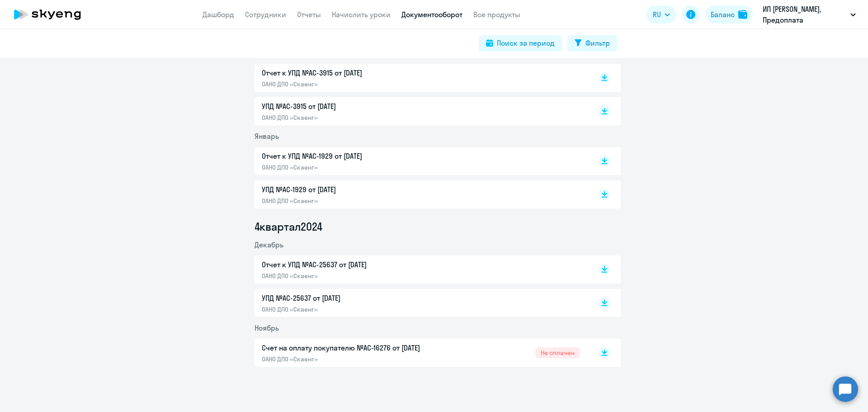 This screenshot has width=868, height=412. I want to click on a: Сотрудники, so click(266, 14).